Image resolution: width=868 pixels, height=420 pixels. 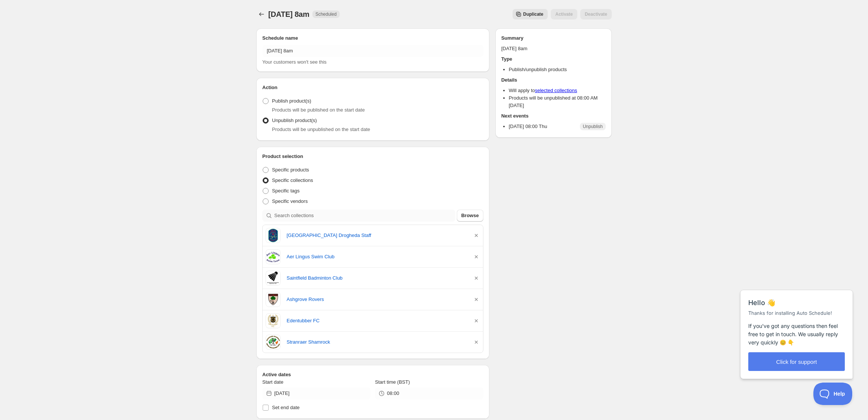 What do you see at coordinates (290, 201) in the screenshot?
I see `span: Specific vendors` at bounding box center [290, 201].